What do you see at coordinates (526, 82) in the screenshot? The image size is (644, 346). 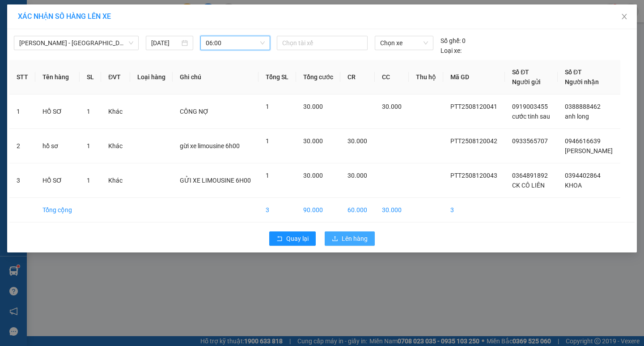 I see `span: Người gửi` at bounding box center [526, 82].